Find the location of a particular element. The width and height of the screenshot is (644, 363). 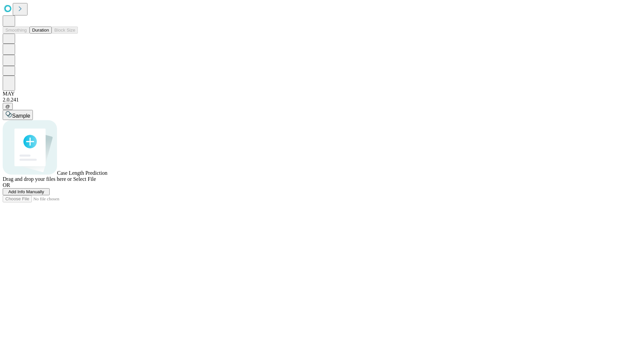

span: OR is located at coordinates (6, 185).